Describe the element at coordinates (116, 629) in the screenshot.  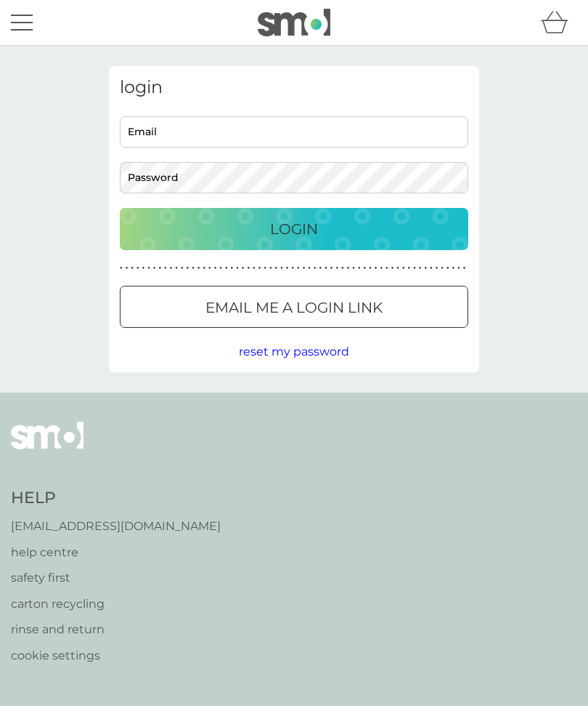
I see `a: rinse and return` at that location.